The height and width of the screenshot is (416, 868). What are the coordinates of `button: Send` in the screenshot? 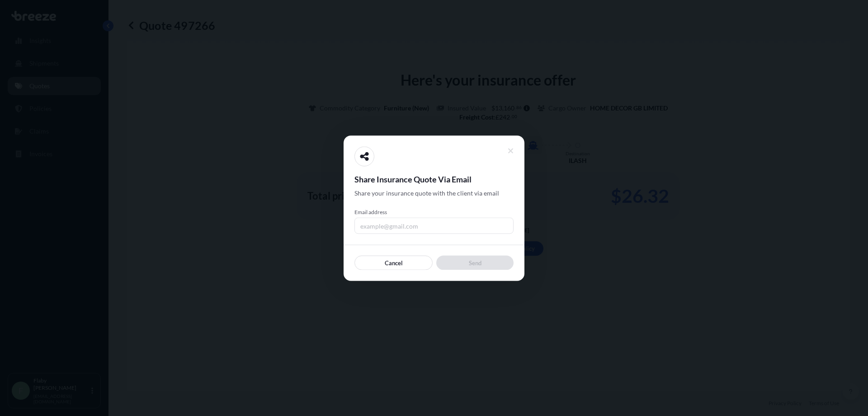 It's located at (475, 263).